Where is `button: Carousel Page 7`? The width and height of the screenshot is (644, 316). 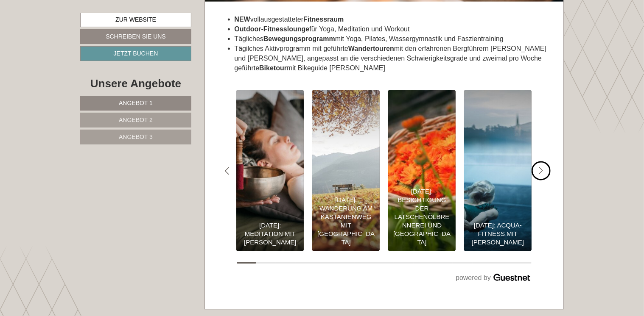
button: Carousel Page 7 is located at coordinates (364, 263).